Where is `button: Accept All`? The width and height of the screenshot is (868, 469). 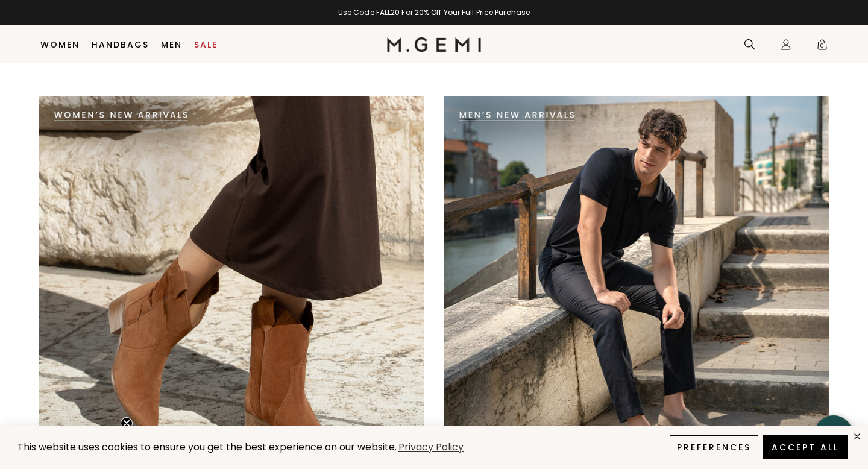
button: Accept All is located at coordinates (805, 447).